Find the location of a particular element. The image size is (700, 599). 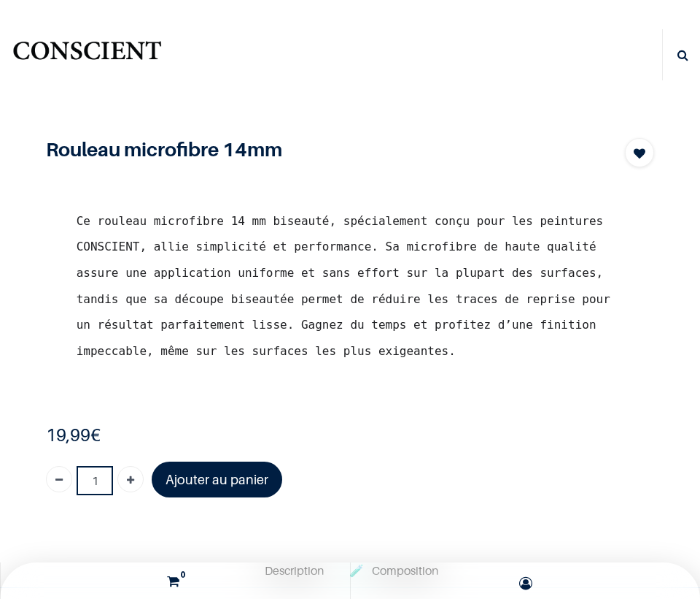

font: Ajouter au panier is located at coordinates (217, 479).